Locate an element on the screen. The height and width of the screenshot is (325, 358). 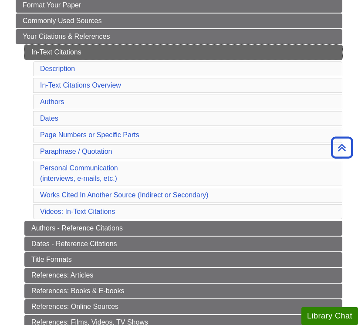
a: Authors is located at coordinates (52, 102).